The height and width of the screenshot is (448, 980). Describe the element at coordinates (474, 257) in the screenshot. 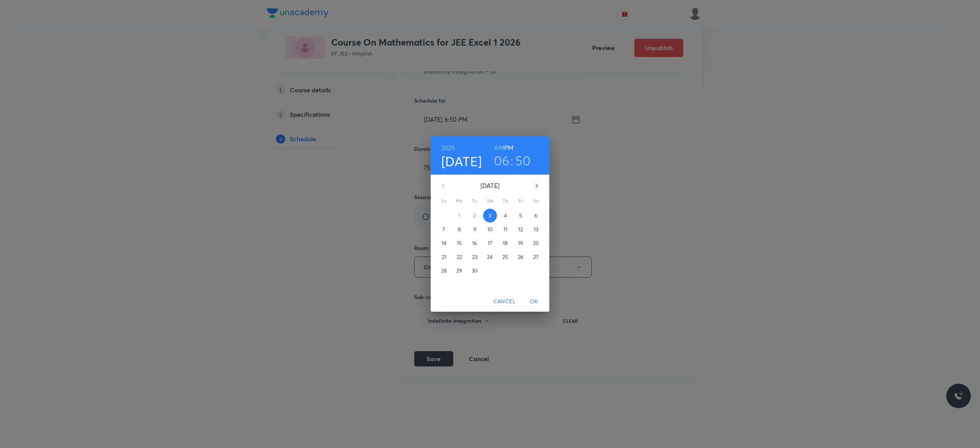

I see `button: 23` at that location.